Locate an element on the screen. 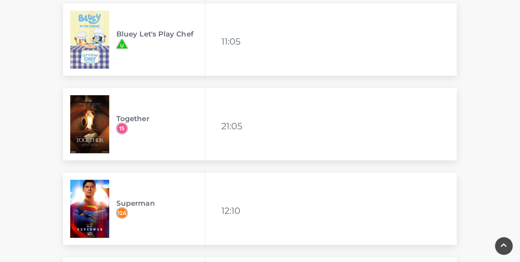 The image size is (520, 262). h3: Bluey Let's Play Chef is located at coordinates (161, 34).